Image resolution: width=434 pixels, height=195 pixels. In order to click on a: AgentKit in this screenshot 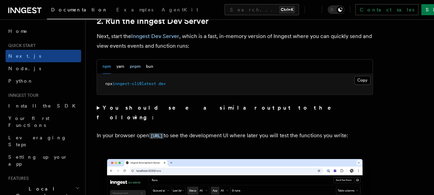, I will do `click(180, 10)`.